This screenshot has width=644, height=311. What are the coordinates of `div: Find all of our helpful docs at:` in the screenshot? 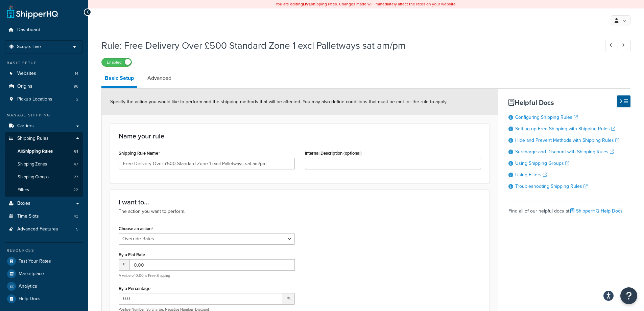 It's located at (569, 209).